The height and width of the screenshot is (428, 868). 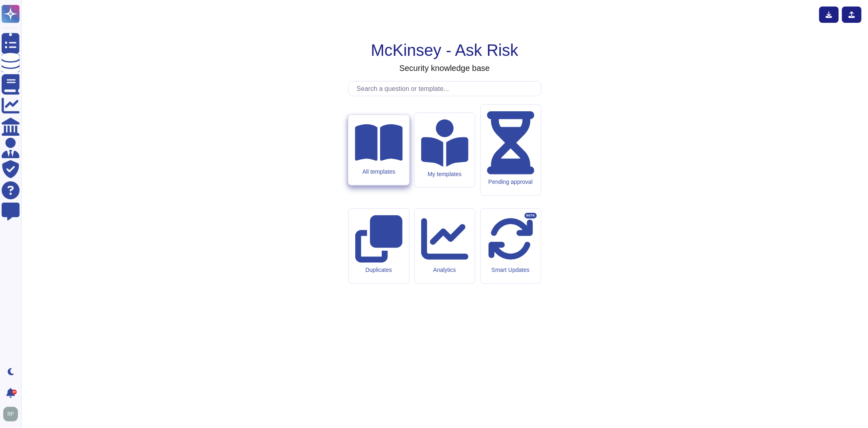 I want to click on div: BETA, so click(x=531, y=215).